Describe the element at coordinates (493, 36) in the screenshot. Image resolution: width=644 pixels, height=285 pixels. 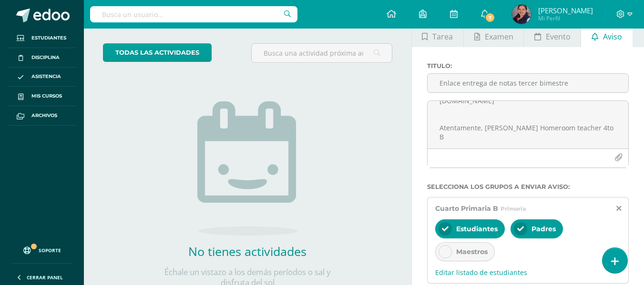
I see `a: Examen` at that location.